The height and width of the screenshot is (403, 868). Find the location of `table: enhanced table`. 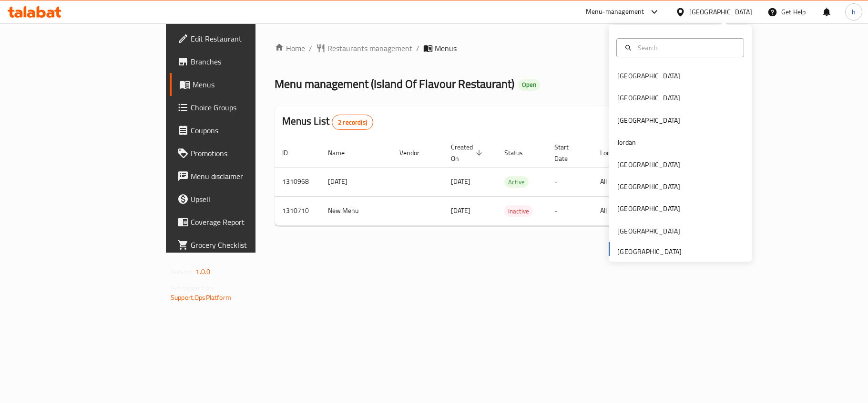

table: enhanced table is located at coordinates (511, 181).